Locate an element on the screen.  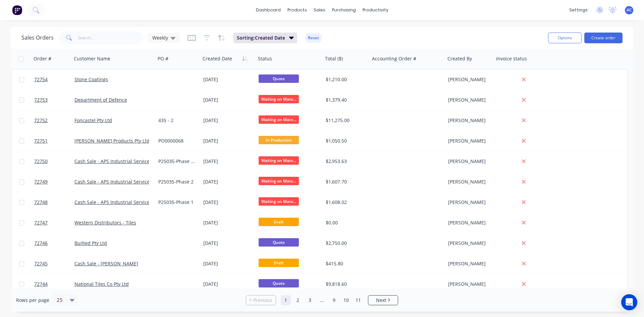
ul: Pagination is located at coordinates (322, 300).